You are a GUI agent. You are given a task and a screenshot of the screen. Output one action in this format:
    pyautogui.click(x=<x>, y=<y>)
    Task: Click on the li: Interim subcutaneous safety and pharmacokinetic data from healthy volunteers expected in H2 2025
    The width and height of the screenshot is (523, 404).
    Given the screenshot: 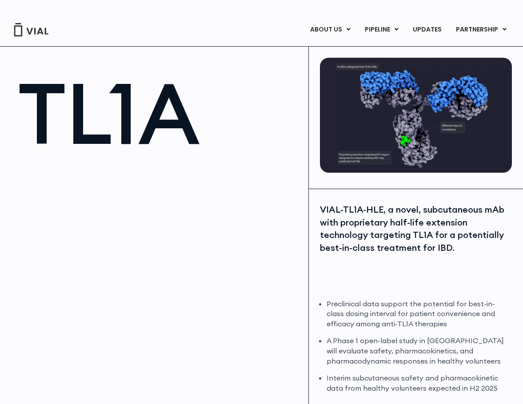 What is the action you would take?
    pyautogui.click(x=419, y=384)
    